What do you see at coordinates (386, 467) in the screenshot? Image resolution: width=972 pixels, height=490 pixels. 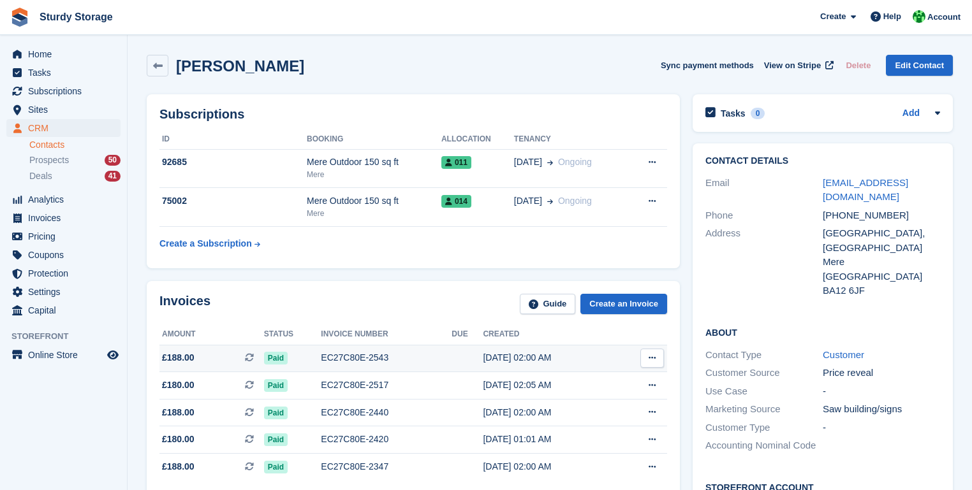 I see `div: EC27C80E-2347` at bounding box center [386, 467].